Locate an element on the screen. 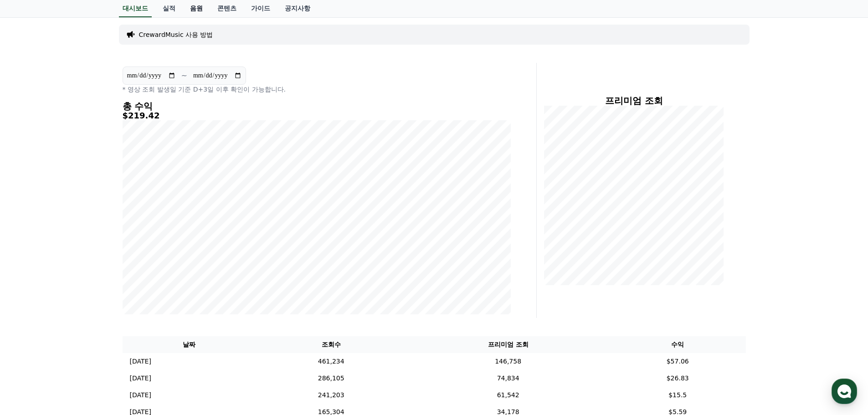  th: 수익 is located at coordinates (678, 344).